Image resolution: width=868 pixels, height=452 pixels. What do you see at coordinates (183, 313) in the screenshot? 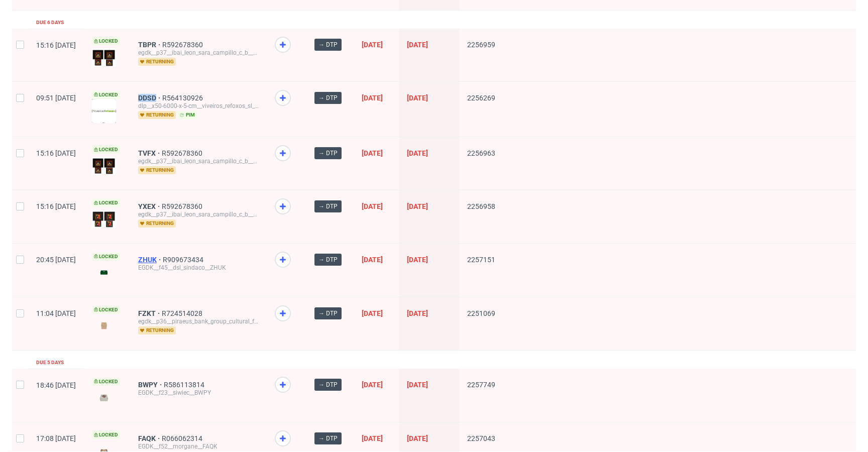
I see `span: R724514028` at bounding box center [183, 313].